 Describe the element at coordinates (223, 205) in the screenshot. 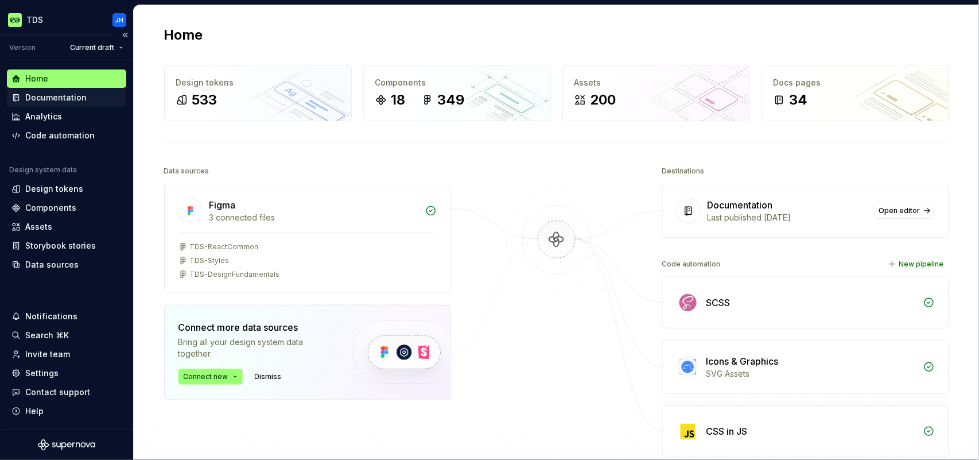

I see `div: Figma` at that location.